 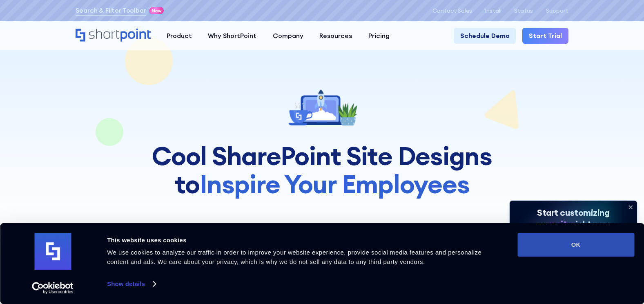 What do you see at coordinates (322, 170) in the screenshot?
I see `h1: Cool SharePoint Site Designs to` at bounding box center [322, 170].